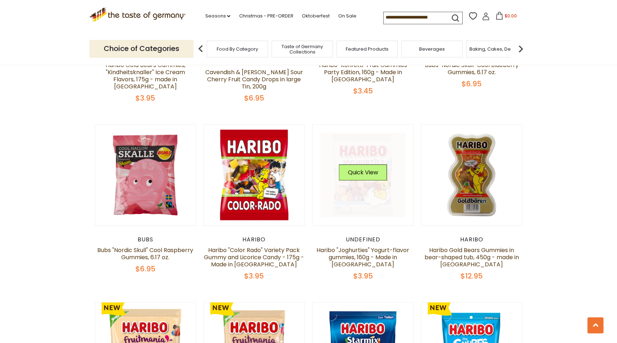 The width and height of the screenshot is (617, 343). Describe the element at coordinates (238, 49) in the screenshot. I see `span: Food By Category` at that location.